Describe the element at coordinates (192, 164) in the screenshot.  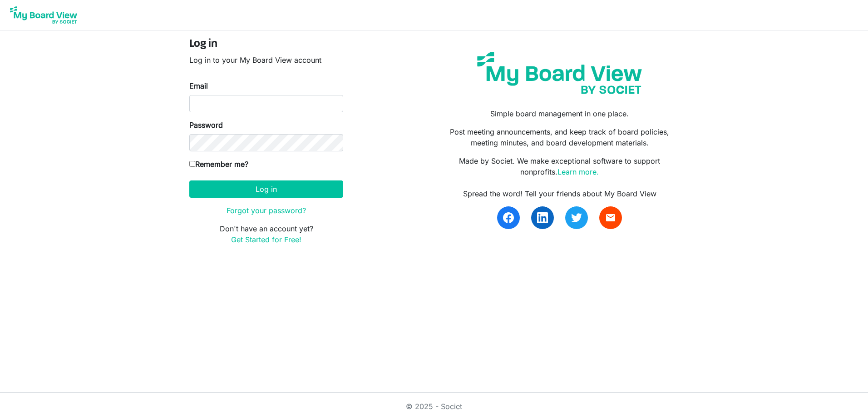
I see `input: Remember me?` at that location.